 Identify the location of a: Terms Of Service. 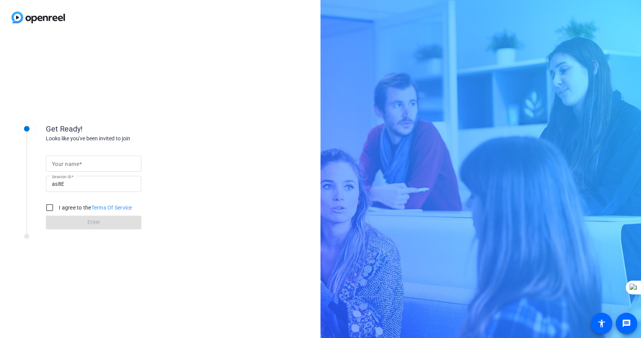
(112, 207).